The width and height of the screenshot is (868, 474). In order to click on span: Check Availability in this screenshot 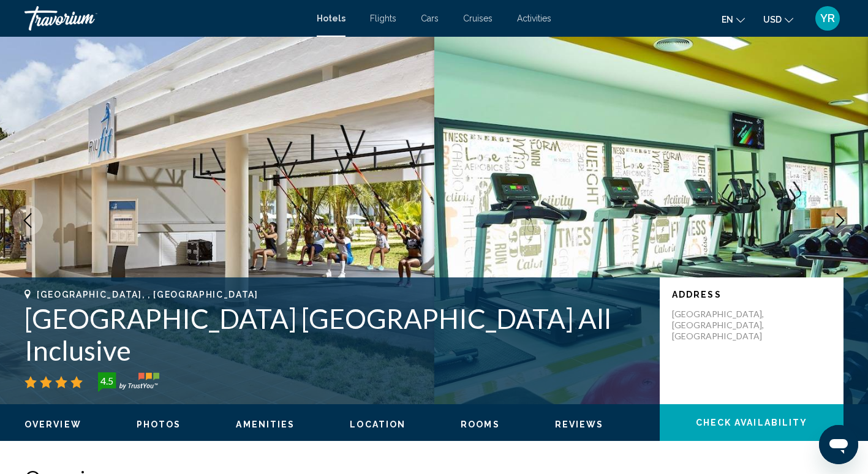, I will do `click(751, 423)`.